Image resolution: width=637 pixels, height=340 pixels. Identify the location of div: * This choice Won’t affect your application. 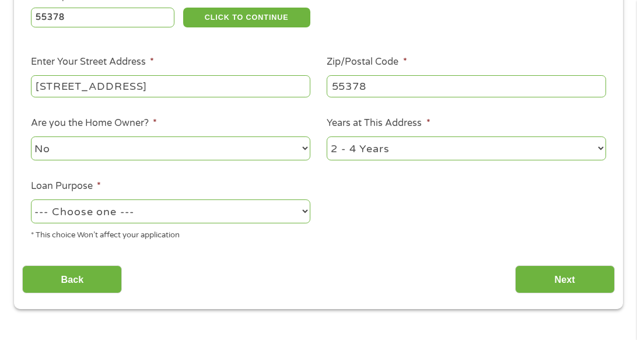
(170, 233).